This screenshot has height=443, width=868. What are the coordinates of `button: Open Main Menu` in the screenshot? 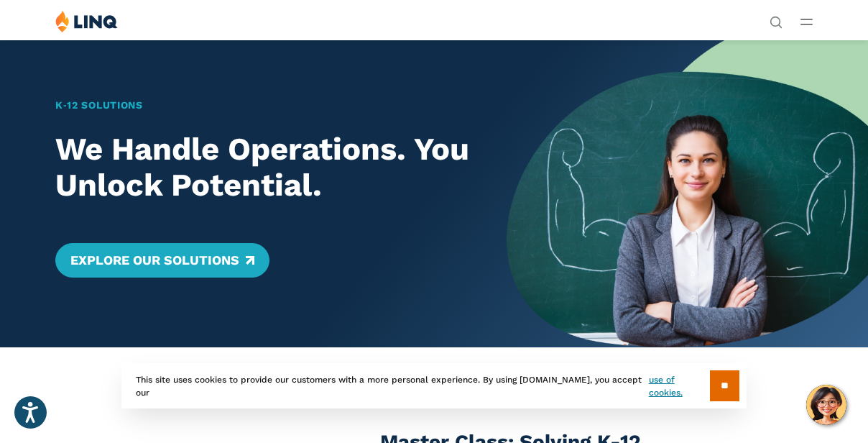 It's located at (806, 22).